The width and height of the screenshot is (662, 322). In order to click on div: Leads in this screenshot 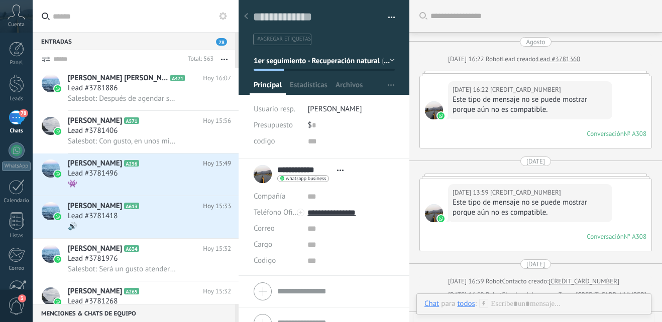, I will do `click(17, 99)`.